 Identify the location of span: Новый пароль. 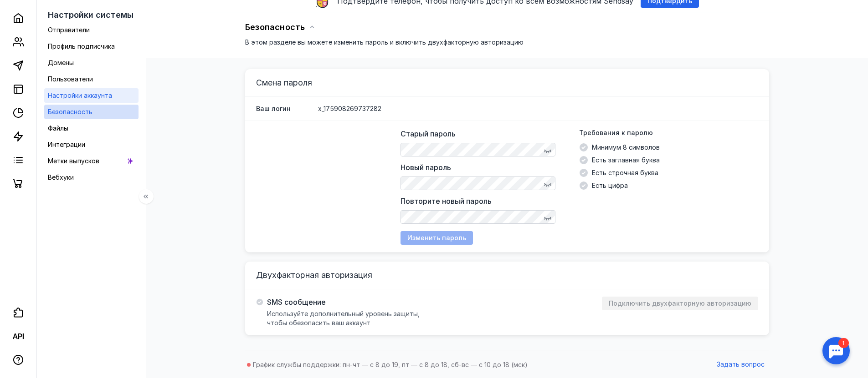
(426, 168).